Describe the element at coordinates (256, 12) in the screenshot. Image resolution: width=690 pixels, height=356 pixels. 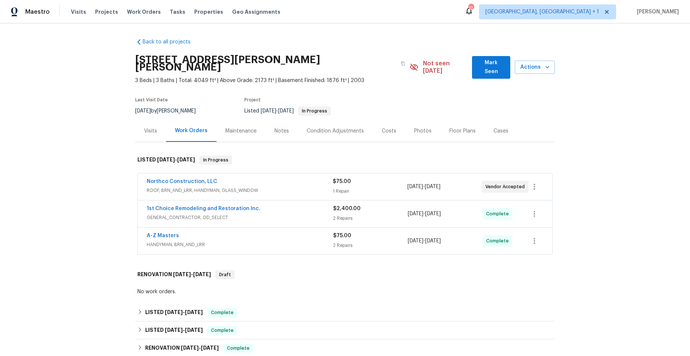
I see `span: Geo Assignments` at that location.